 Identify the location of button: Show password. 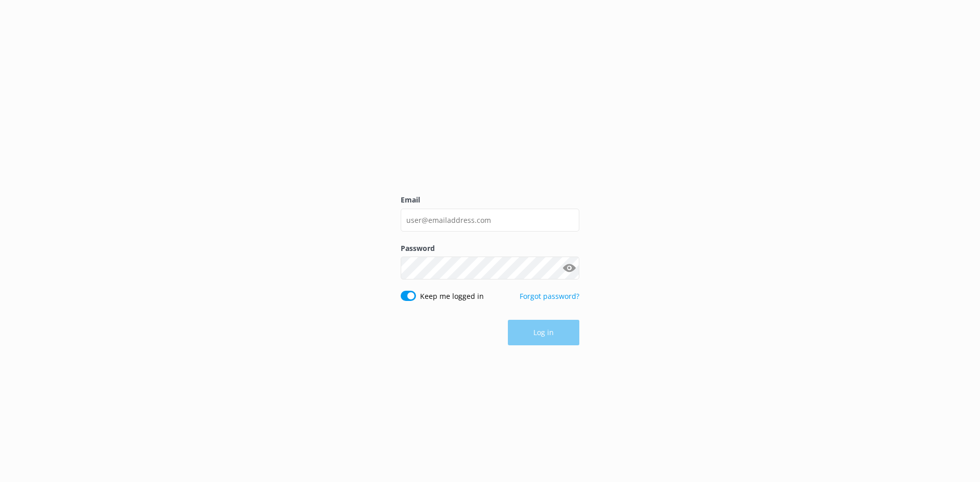
(569, 268).